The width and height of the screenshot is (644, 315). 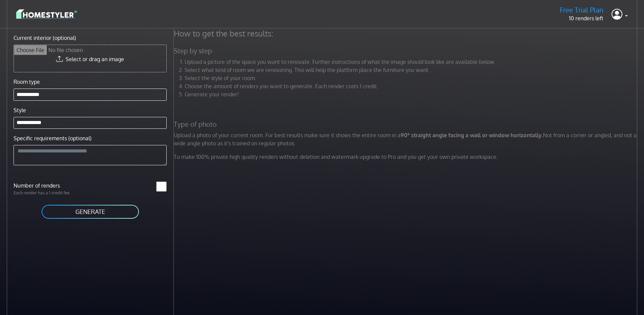 I want to click on label: Specific requirements (optional), so click(x=53, y=138).